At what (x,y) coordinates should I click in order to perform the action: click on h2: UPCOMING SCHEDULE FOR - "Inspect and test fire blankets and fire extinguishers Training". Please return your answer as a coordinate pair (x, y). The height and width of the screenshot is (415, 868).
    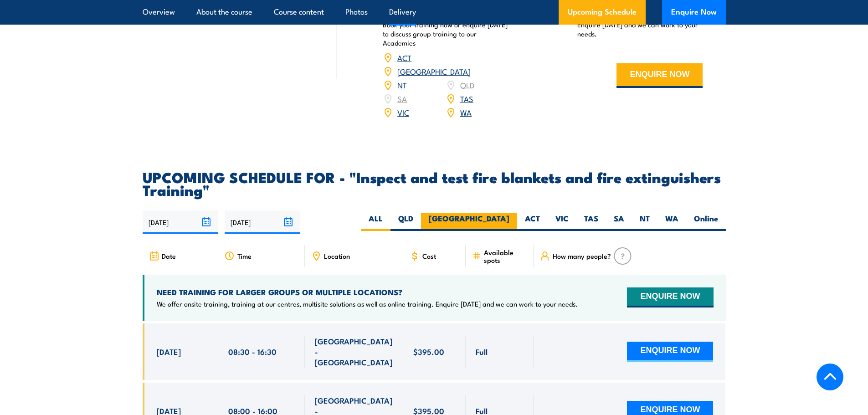
    Looking at the image, I should click on (434, 184).